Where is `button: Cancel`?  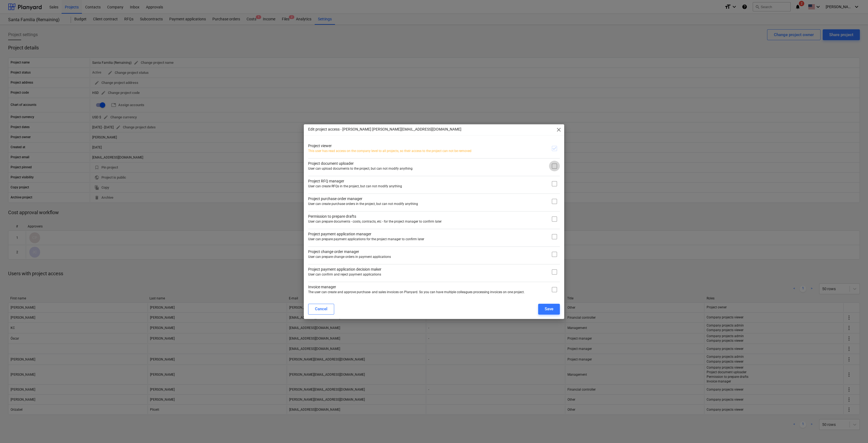
button: Cancel is located at coordinates (322, 309).